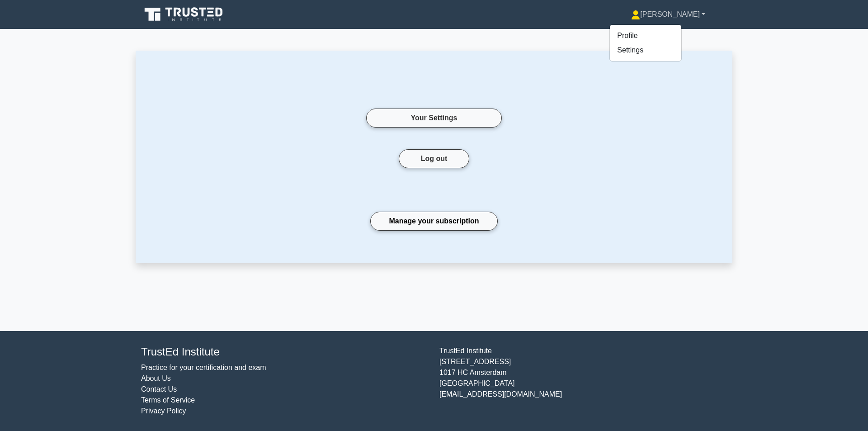 This screenshot has width=868, height=431. Describe the element at coordinates (434, 159) in the screenshot. I see `button: Log out` at that location.